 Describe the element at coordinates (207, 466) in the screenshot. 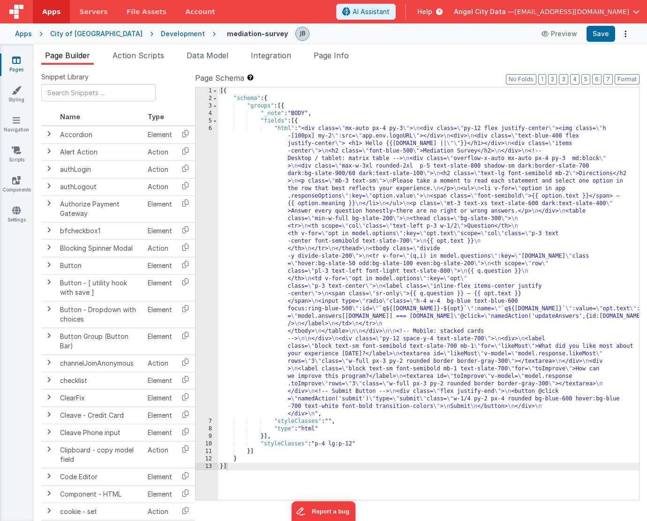

I see `div: 13` at that location.